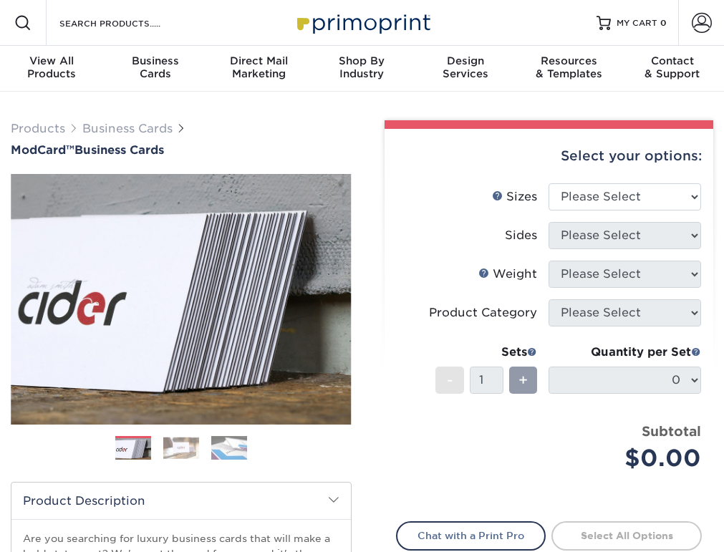 This screenshot has width=724, height=552. Describe the element at coordinates (637, 23) in the screenshot. I see `span: MY CART` at that location.